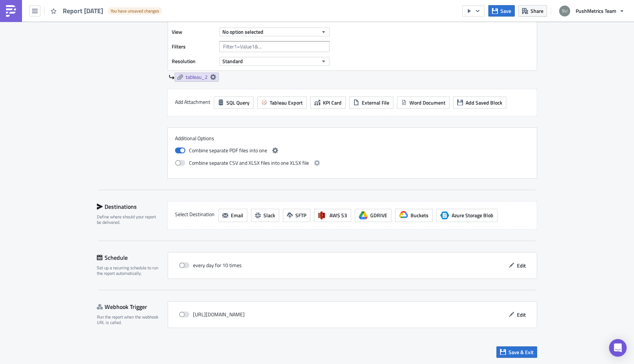 The width and height of the screenshot is (634, 364). What do you see at coordinates (379, 215) in the screenshot?
I see `span: GDRIVE` at bounding box center [379, 215].